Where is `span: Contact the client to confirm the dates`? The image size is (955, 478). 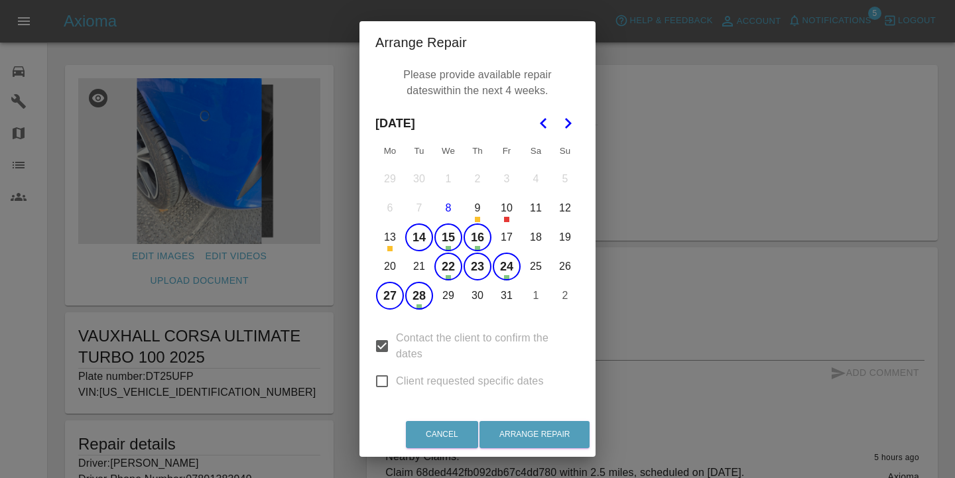
span: Contact the client to confirm the dates is located at coordinates (482, 346).